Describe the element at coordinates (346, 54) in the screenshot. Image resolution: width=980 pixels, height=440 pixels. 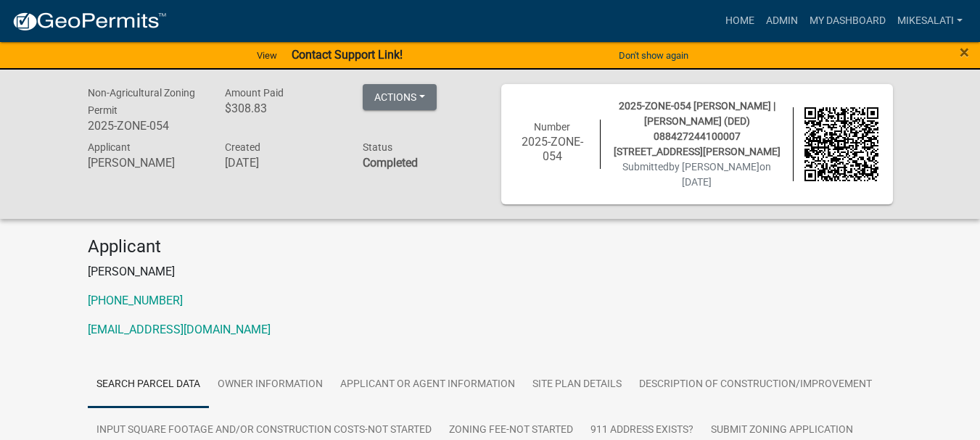
I see `strong: Contact Support Link!` at that location.